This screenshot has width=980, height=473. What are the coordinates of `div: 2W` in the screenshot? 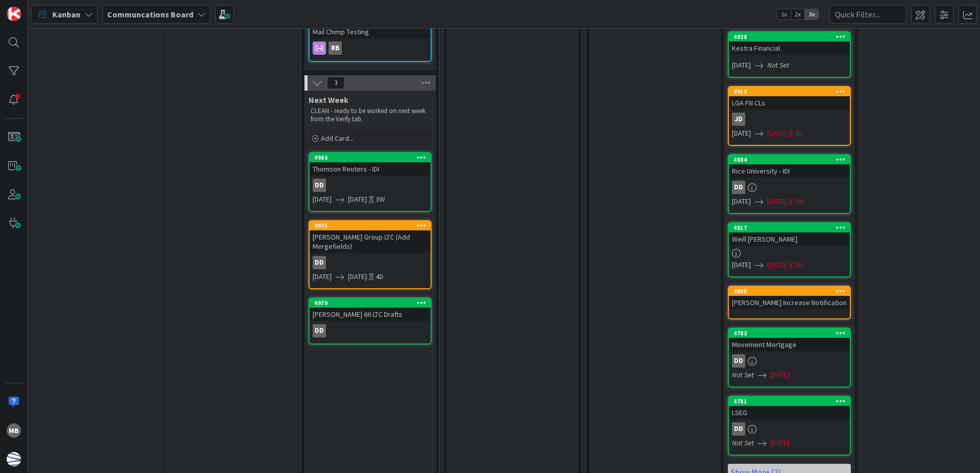 It's located at (799, 201).